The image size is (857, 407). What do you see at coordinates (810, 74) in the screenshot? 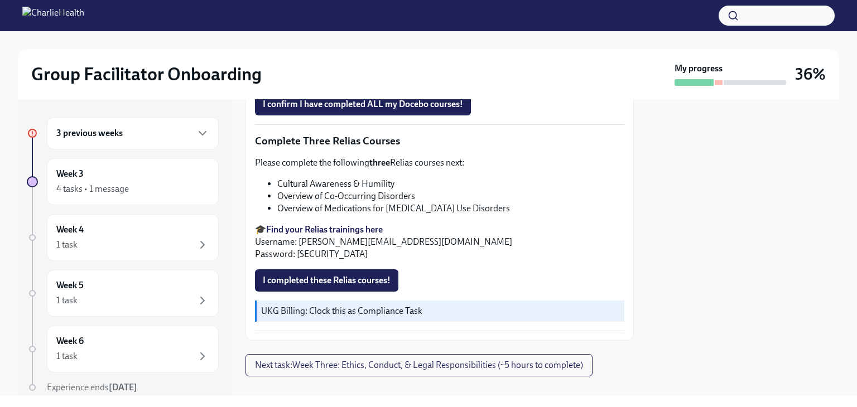
I see `h3: 36%` at bounding box center [810, 74].